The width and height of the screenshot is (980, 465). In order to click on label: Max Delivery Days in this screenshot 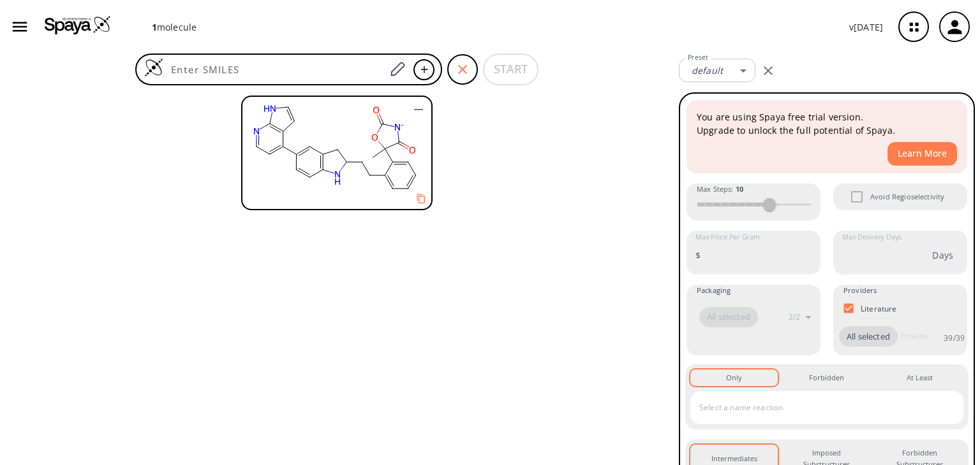, I will do `click(872, 238)`.